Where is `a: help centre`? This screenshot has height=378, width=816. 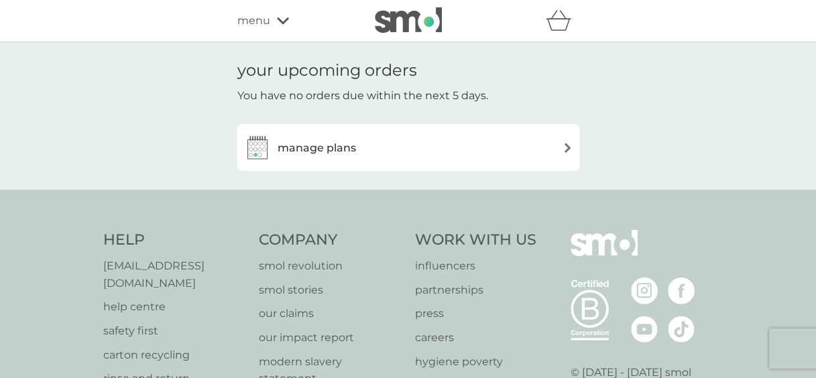 a: help centre is located at coordinates (174, 307).